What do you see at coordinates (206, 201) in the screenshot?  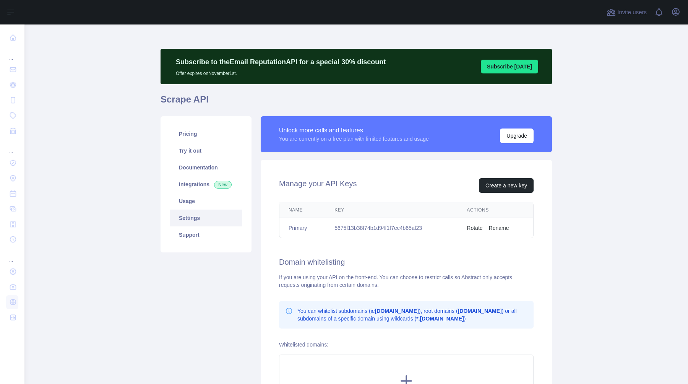 I see `a: Usage` at bounding box center [206, 201].